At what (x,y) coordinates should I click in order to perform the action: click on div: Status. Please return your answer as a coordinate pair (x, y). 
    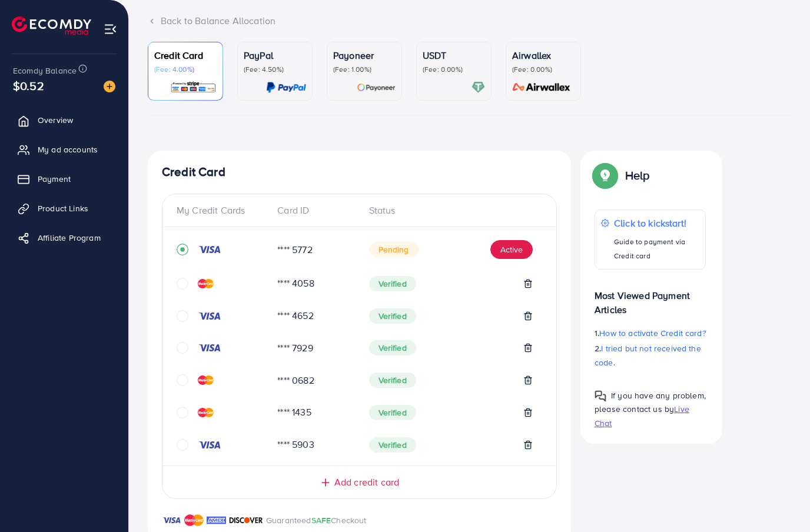
    Looking at the image, I should click on (451, 210).